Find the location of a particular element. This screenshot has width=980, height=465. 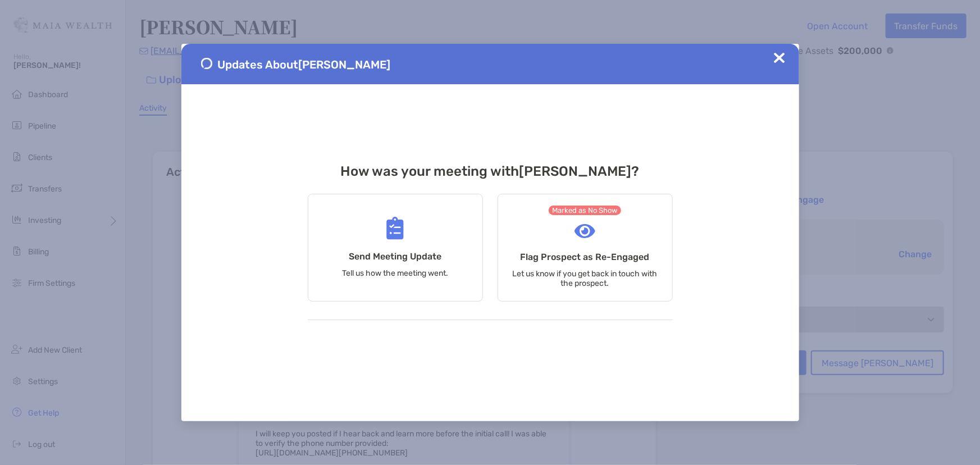

p: Let us know if you get back in touch with the prospect. is located at coordinates (585, 278).